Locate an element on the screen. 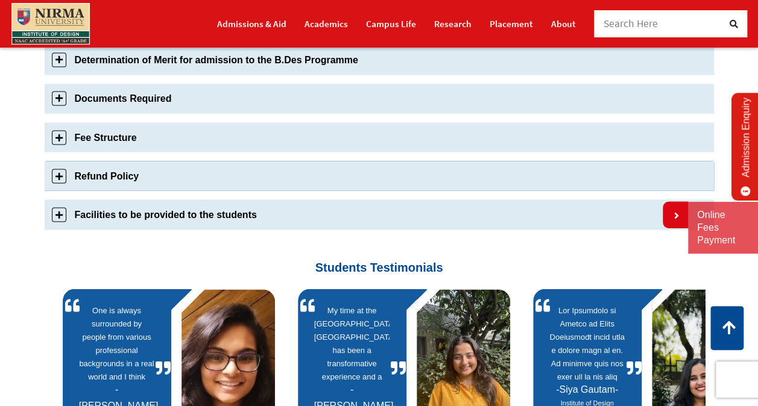 The width and height of the screenshot is (758, 406). a: Online Fees Payment is located at coordinates (723, 228).